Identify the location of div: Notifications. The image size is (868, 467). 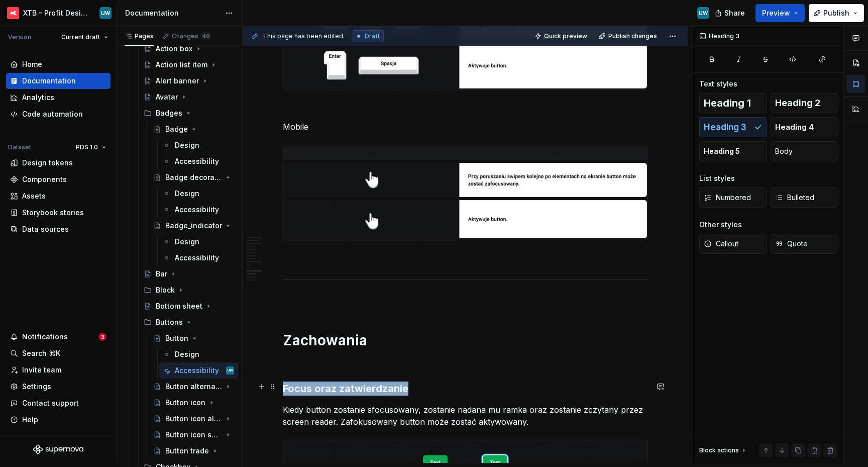
(44, 336).